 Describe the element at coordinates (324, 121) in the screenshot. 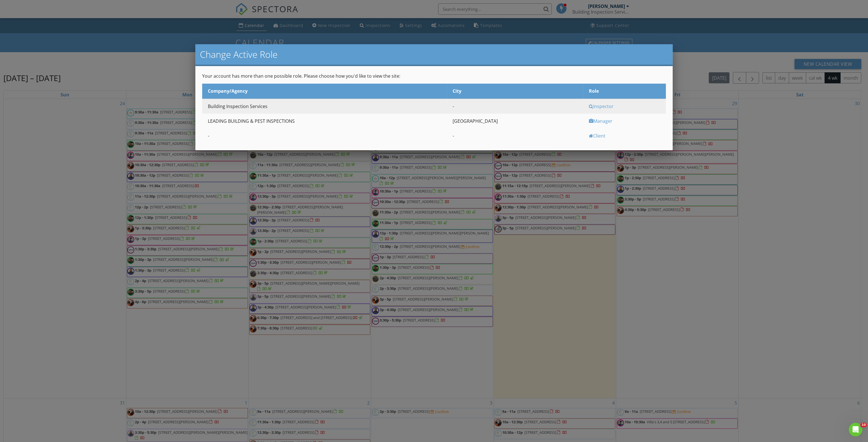

I see `td: LEADING BUILDING & PEST INSPECTIONS` at that location.